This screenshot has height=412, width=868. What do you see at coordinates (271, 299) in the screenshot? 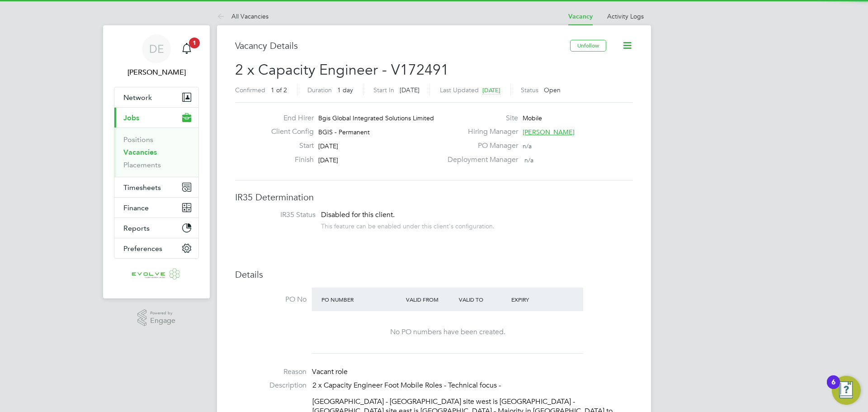
I see `label: PO No` at bounding box center [271, 299].